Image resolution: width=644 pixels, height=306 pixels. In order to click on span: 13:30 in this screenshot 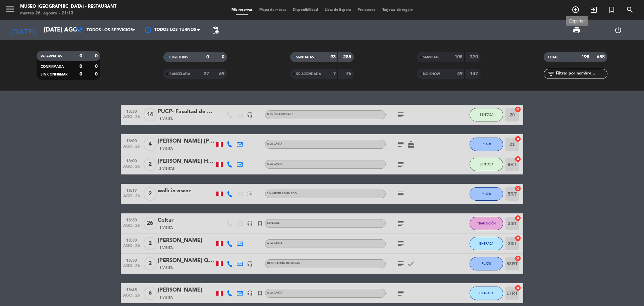, I will do `click(132, 111)`.